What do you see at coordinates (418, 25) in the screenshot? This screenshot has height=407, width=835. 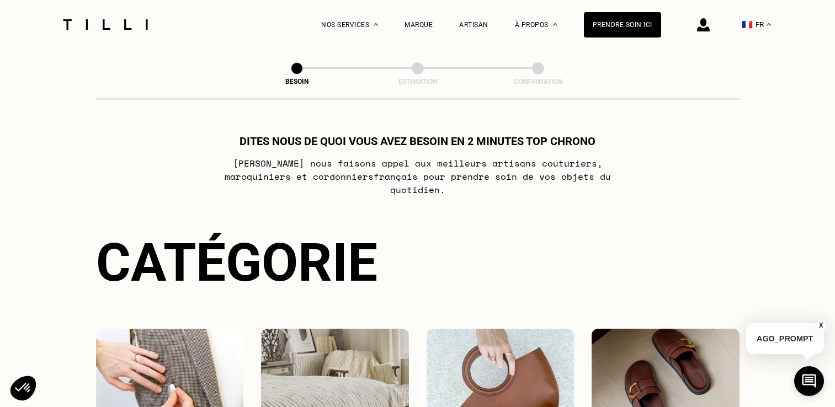 I see `a: Marque` at bounding box center [418, 25].